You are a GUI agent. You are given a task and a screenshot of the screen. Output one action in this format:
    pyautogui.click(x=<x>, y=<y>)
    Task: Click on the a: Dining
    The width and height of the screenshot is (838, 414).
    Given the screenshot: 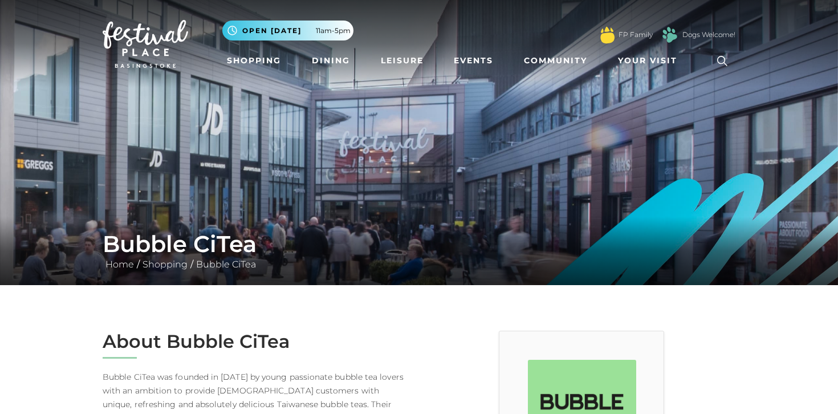 What is the action you would take?
    pyautogui.click(x=331, y=60)
    